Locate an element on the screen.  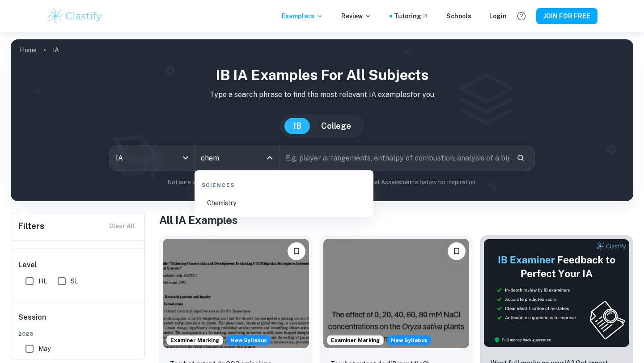
span: HL is located at coordinates (42, 281).